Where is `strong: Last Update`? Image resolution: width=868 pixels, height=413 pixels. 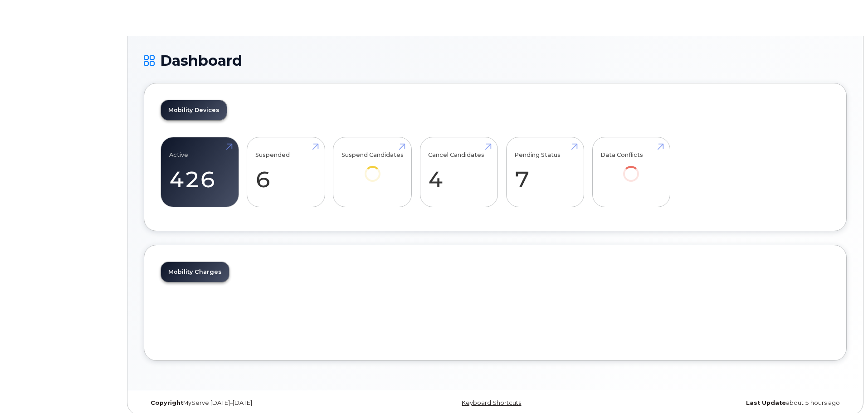
strong: Last Update is located at coordinates (766, 403).